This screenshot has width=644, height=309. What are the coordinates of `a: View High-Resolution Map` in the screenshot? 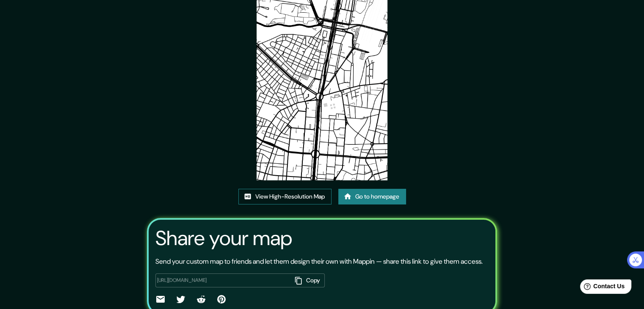 It's located at (285, 197).